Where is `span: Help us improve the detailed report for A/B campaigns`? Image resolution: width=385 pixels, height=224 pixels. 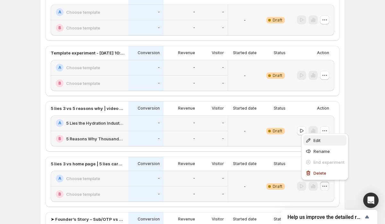
span: Help us improve the detailed report for A/B campaigns is located at coordinates (325, 217).